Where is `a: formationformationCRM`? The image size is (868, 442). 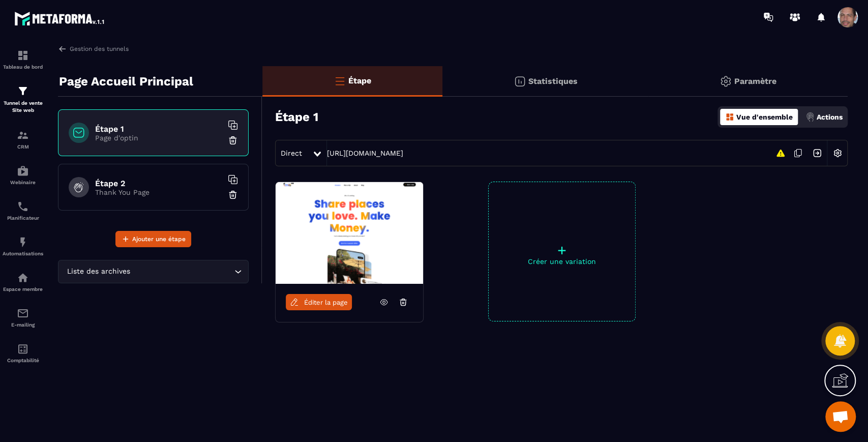
a: formationformationCRM is located at coordinates (23, 139).